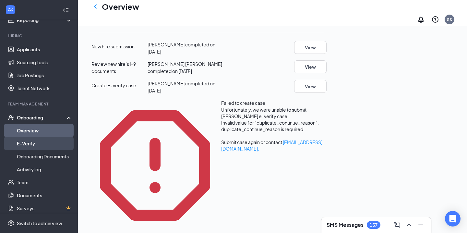  Describe the element at coordinates (95, 6) in the screenshot. I see `a: ChevronLeft` at that location.